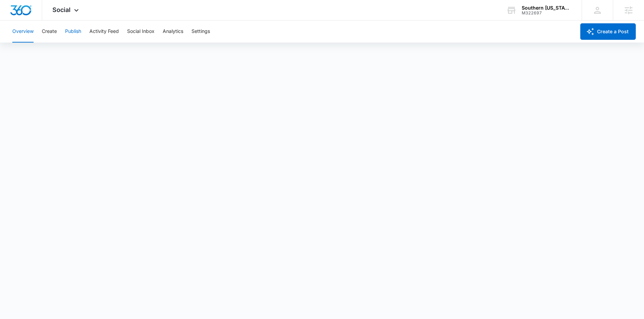  What do you see at coordinates (61, 9) in the screenshot?
I see `span: Social` at bounding box center [61, 9].